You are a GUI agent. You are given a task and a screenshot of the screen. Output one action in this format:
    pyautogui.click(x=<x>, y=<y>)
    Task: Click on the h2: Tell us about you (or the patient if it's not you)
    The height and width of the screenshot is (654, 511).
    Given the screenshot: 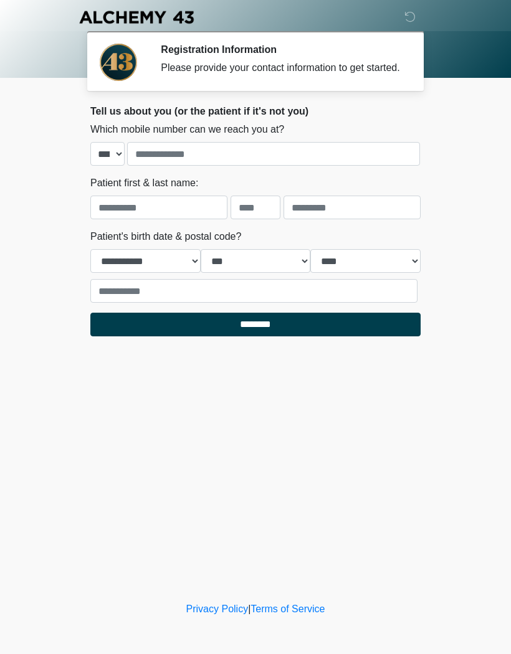 What is the action you would take?
    pyautogui.click(x=255, y=111)
    